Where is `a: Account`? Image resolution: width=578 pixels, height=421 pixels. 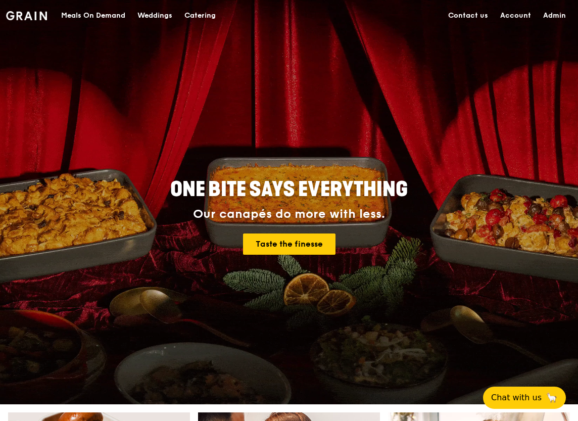
a: Account is located at coordinates (515, 16).